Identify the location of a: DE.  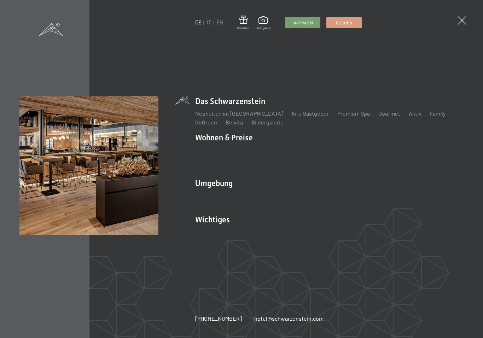
(198, 22).